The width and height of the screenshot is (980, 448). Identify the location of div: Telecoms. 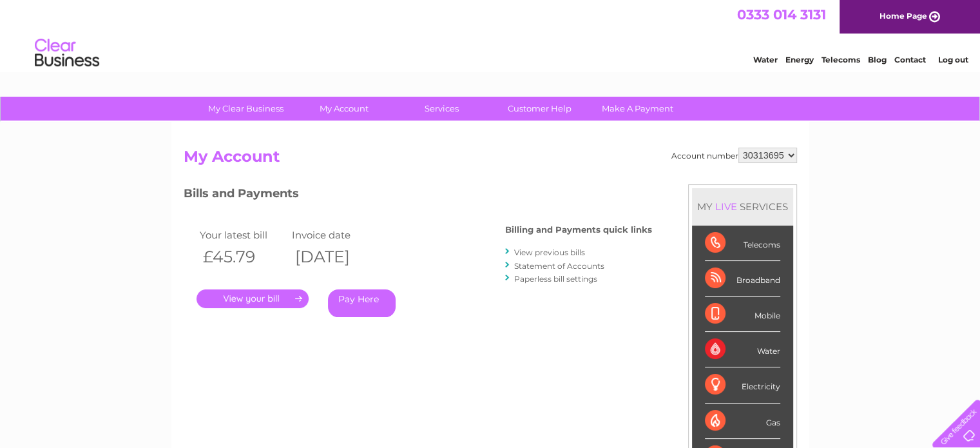
(743, 243).